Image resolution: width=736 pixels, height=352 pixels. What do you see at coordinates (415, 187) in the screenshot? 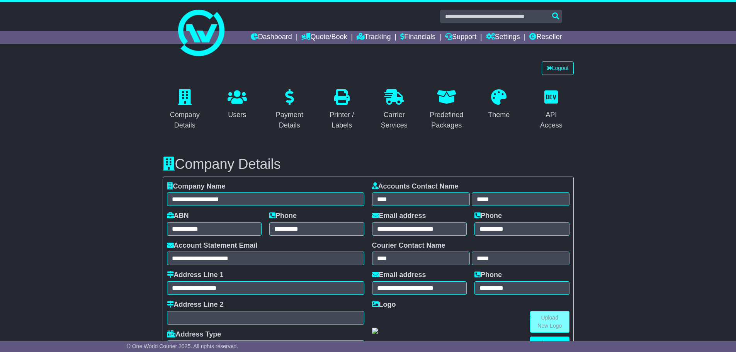
I see `label: Accounts Contact Name` at bounding box center [415, 187].